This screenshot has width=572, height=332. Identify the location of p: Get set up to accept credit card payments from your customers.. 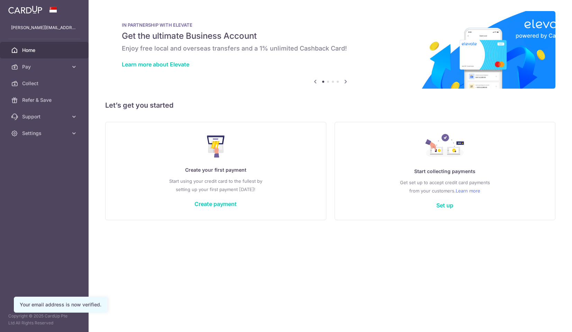
(445, 186).